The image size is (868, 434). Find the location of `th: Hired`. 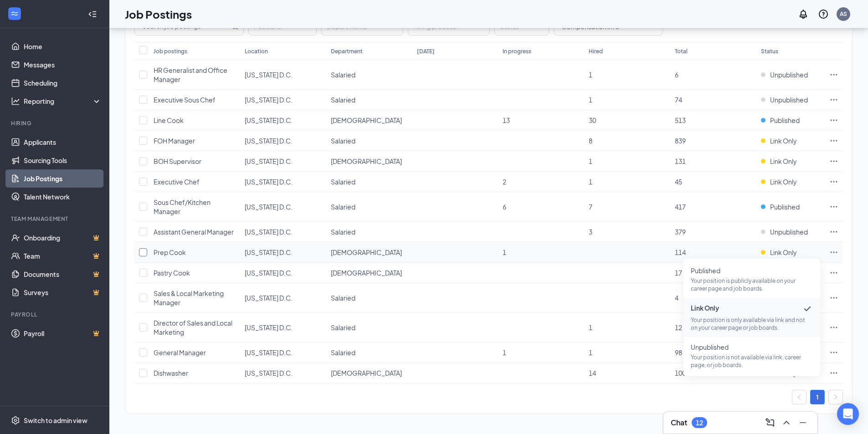

th: Hired is located at coordinates (627, 51).